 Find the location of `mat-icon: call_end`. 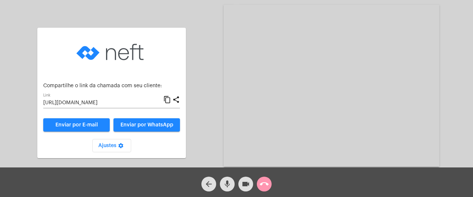

mat-icon: call_end is located at coordinates (264, 184).